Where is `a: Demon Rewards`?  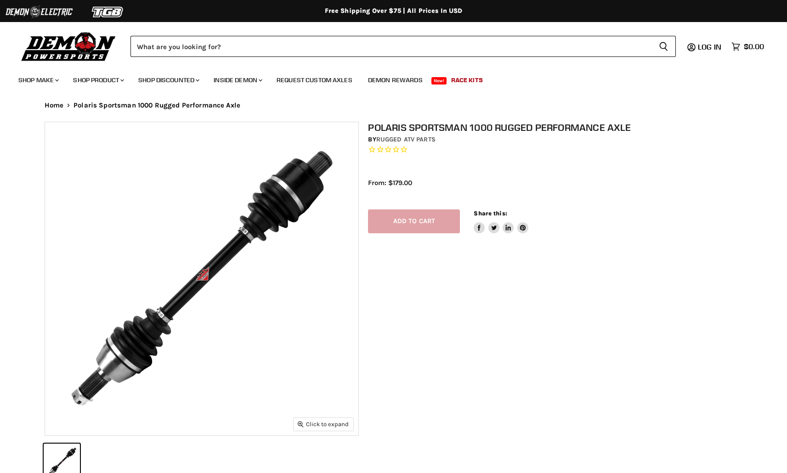
a: Demon Rewards is located at coordinates (395, 80).